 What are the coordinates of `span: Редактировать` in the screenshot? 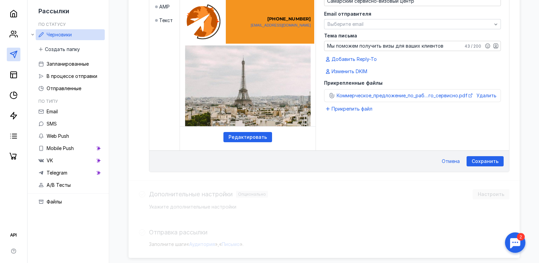 It's located at (248, 137).